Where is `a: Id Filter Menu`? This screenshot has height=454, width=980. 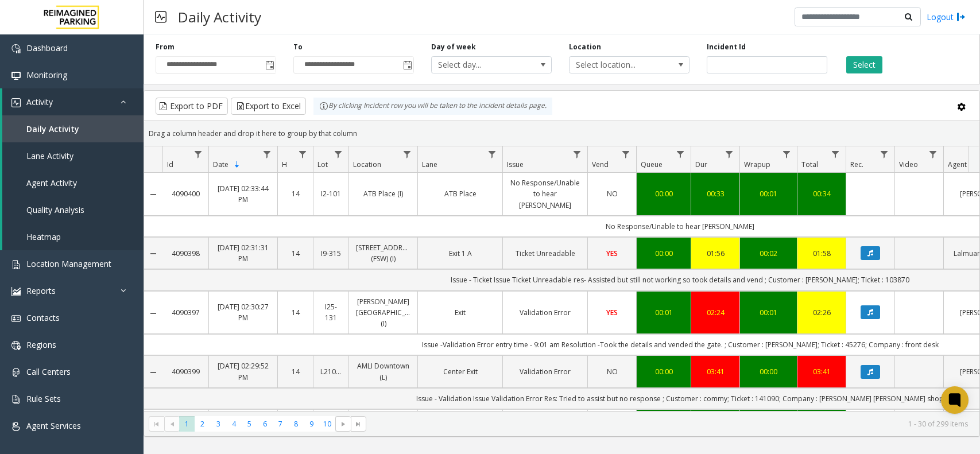
a: Id Filter Menu is located at coordinates (198, 154).